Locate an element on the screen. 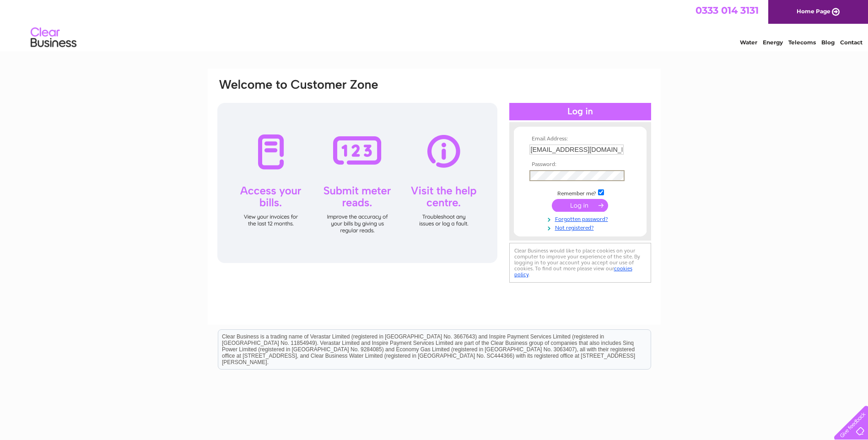 This screenshot has height=440, width=868. a: Telecoms is located at coordinates (802, 42).